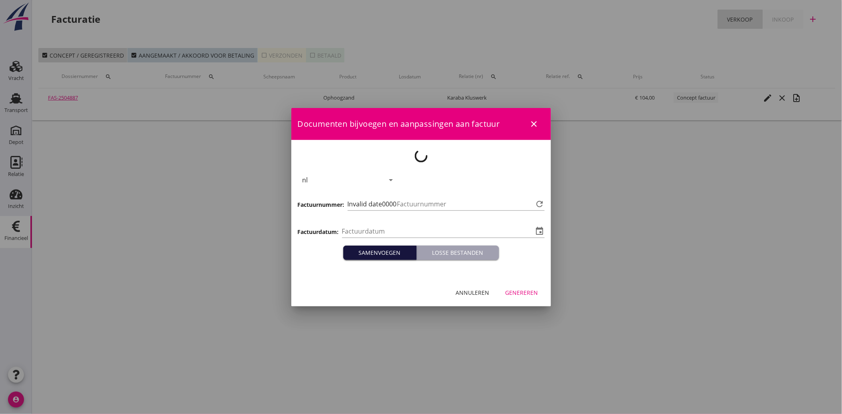 The image size is (842, 414). What do you see at coordinates (458, 252) in the screenshot?
I see `div: Losse bestanden` at bounding box center [458, 252].